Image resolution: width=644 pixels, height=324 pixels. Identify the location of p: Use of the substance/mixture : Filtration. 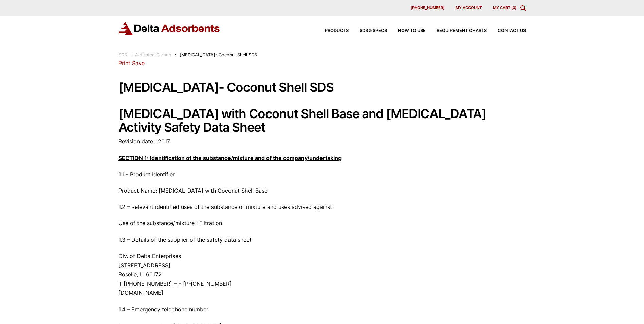
(322, 223).